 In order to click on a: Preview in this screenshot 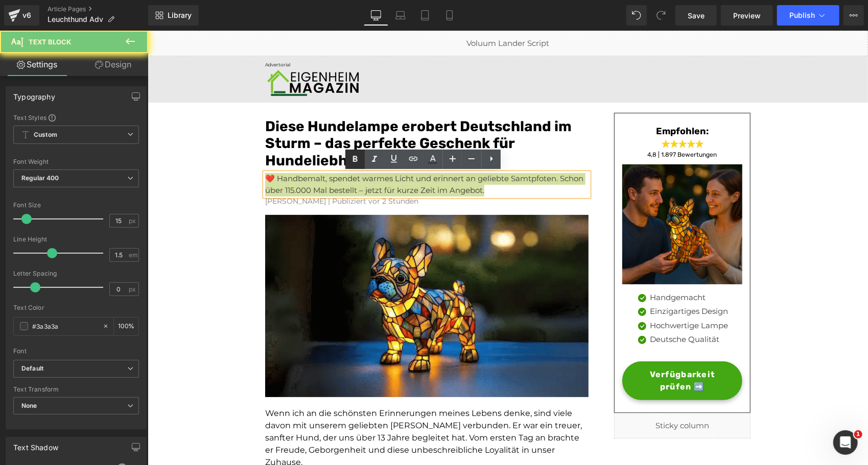, I will do `click(747, 15)`.